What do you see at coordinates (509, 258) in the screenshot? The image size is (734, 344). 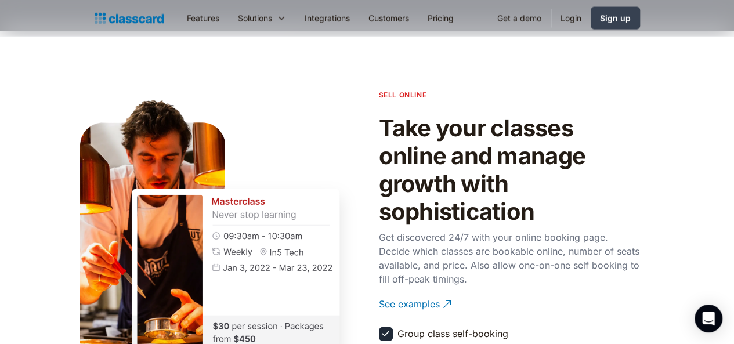 I see `p: Get discovered 24/7 with your online booking page. Decide which classes are bookable online, numb...` at bounding box center [509, 258].